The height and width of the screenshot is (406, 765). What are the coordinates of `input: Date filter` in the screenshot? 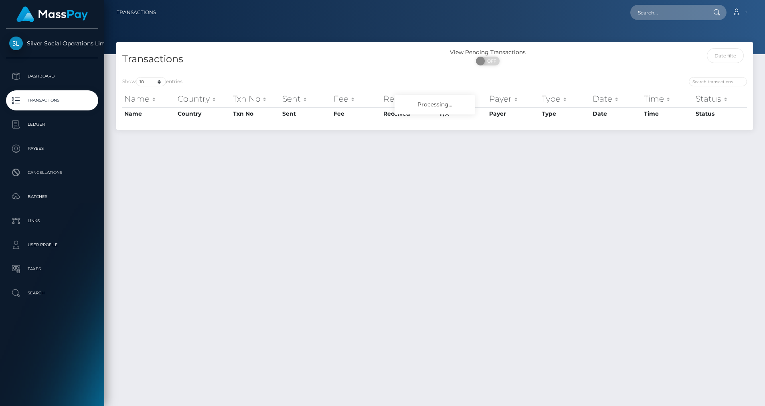 It's located at (726, 55).